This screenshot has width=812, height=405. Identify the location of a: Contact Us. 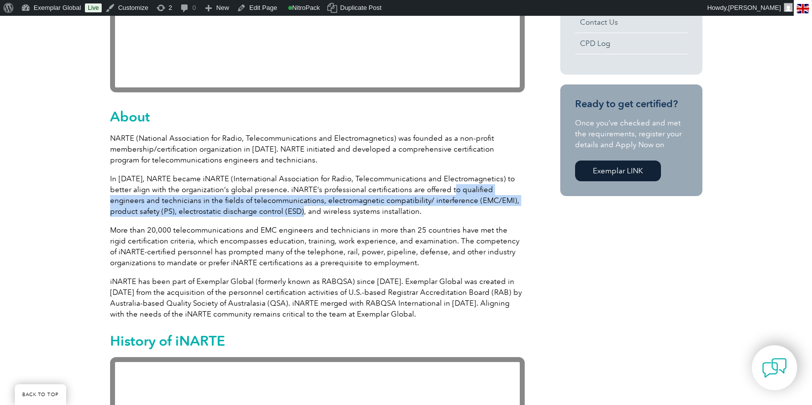
(631, 22).